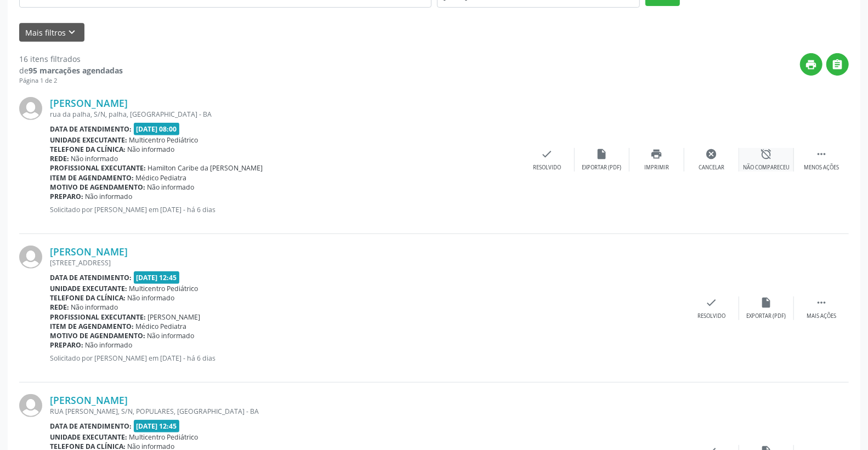  I want to click on div: Mais ações, so click(821, 317).